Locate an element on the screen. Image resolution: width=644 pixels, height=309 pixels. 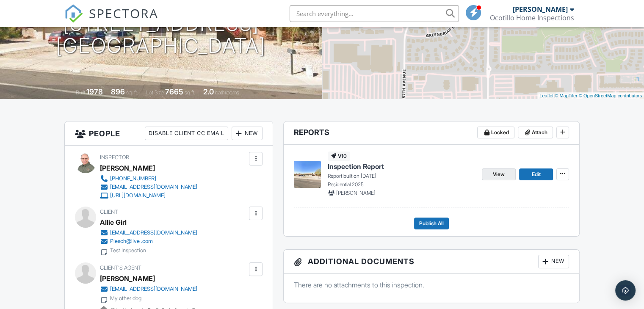
span: Client's Agent is located at coordinates (121, 267).